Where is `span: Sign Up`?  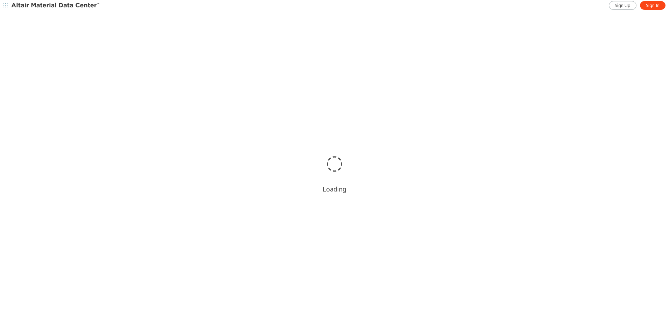
span: Sign Up is located at coordinates (623, 6).